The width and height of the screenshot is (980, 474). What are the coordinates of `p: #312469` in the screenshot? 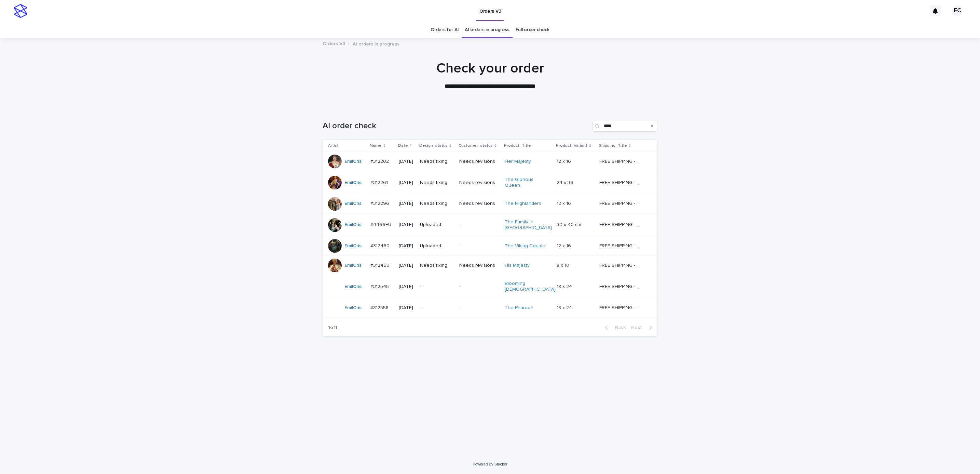 It's located at (381, 265).